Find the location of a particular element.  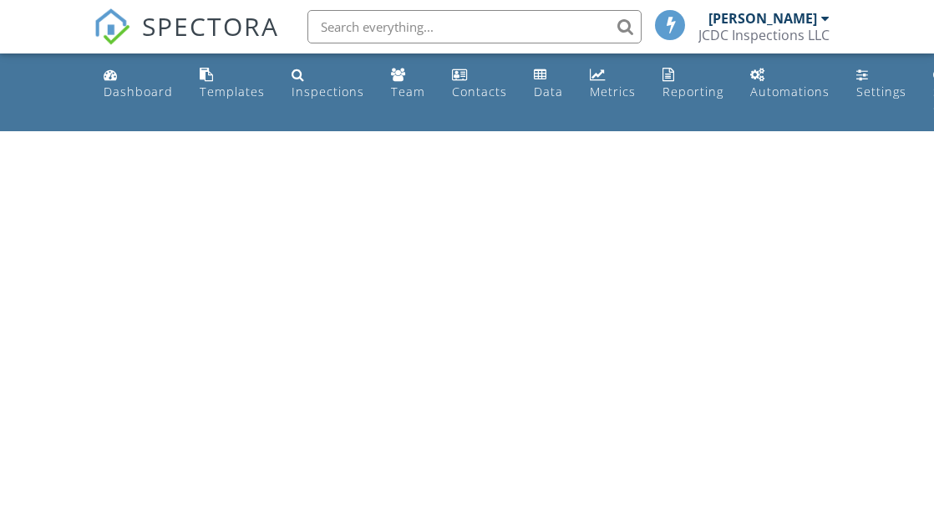

div: Inspections is located at coordinates (327, 91).